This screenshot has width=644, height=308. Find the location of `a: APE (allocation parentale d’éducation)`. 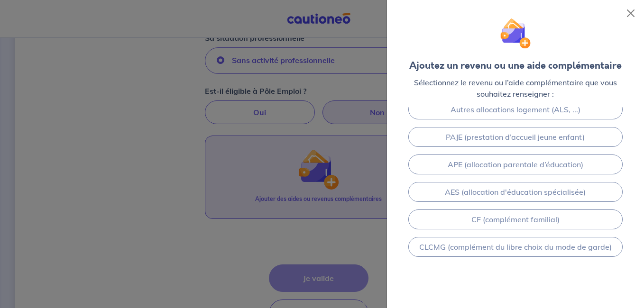

a: APE (allocation parentale d’éducation) is located at coordinates (516, 164).